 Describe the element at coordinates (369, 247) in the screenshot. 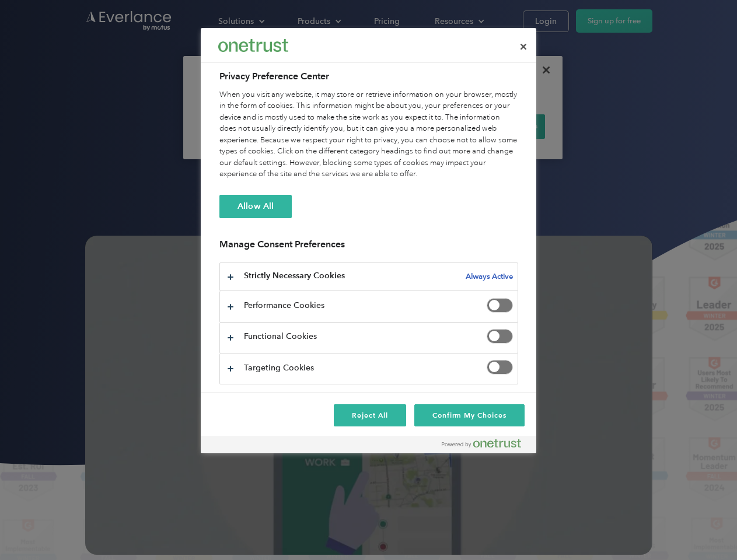

I see `h3: Manage Consent Preferences` at that location.